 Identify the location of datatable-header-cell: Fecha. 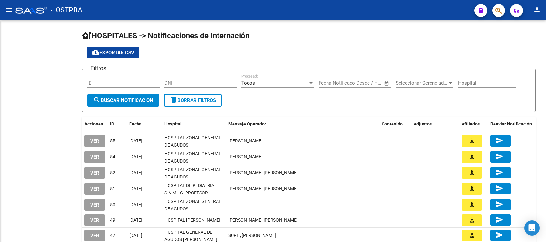
(144, 124).